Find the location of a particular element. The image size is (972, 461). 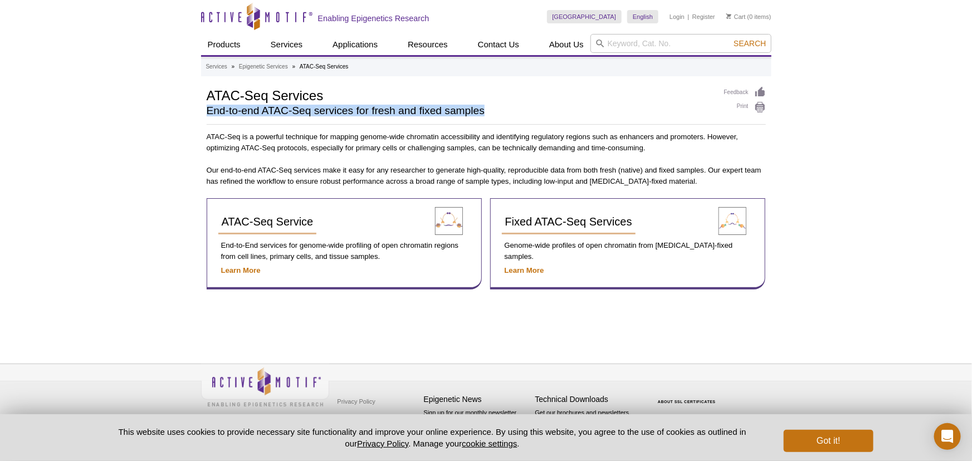

li: (0 items) is located at coordinates (749, 17).